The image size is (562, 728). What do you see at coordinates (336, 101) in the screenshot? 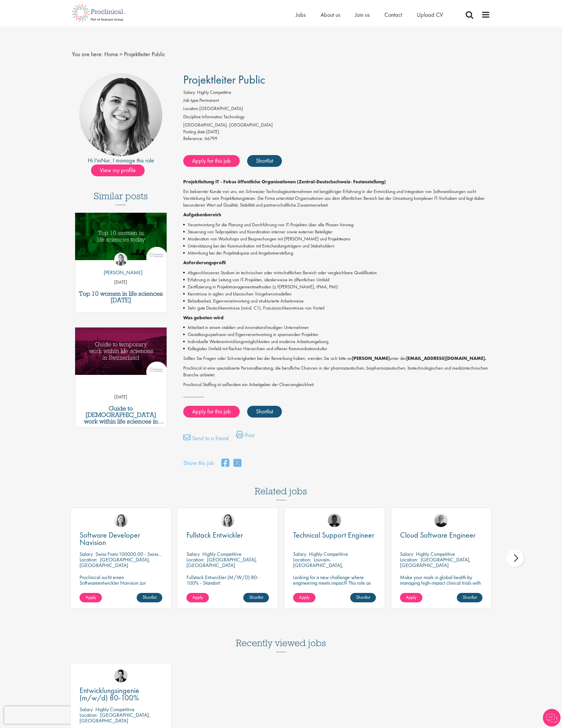
I see `li: Permanent` at bounding box center [336, 101].